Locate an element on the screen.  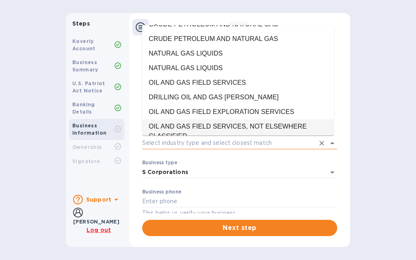
label: Business phone is located at coordinates (162, 192).